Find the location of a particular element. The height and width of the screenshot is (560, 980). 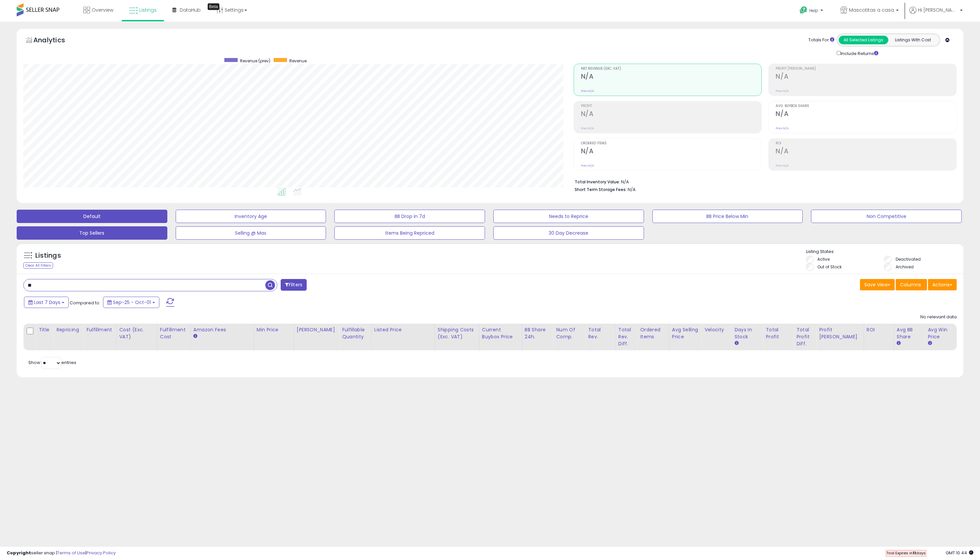

button: Columns is located at coordinates (911, 285).